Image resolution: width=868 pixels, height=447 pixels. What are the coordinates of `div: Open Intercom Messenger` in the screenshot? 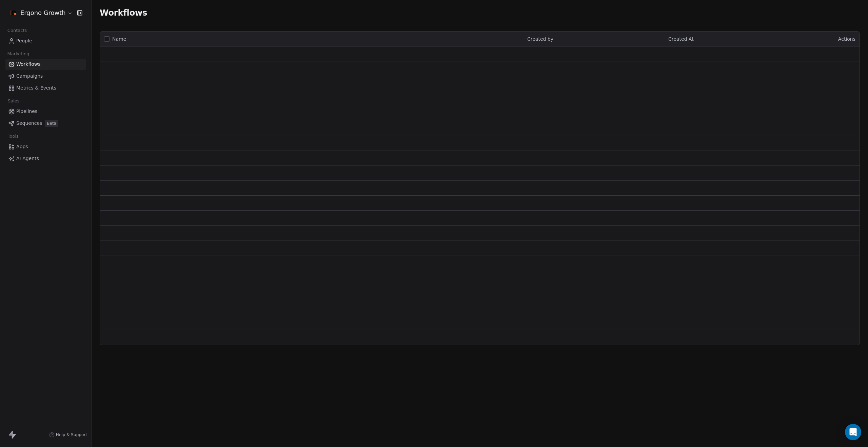 It's located at (853, 432).